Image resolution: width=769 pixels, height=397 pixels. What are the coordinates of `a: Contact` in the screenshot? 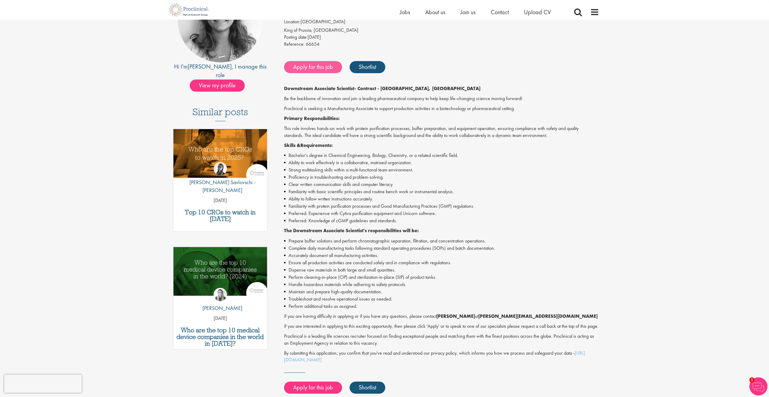 It's located at (500, 12).